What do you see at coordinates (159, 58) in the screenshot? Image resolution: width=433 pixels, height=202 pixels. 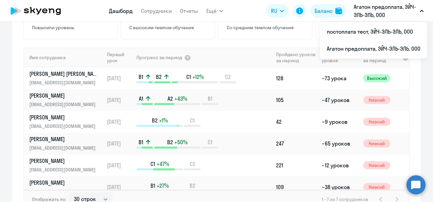 I see `span: Прогресс за период` at bounding box center [159, 58].